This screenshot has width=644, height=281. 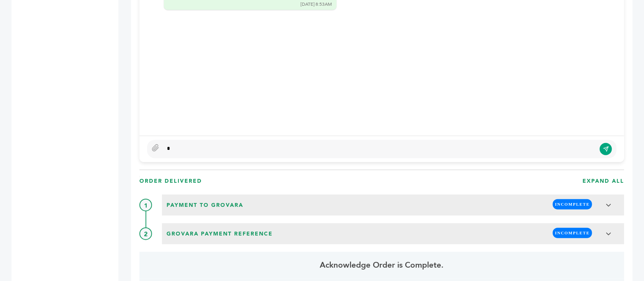 I want to click on span: Acknowledge Order is Complete., so click(x=382, y=265).